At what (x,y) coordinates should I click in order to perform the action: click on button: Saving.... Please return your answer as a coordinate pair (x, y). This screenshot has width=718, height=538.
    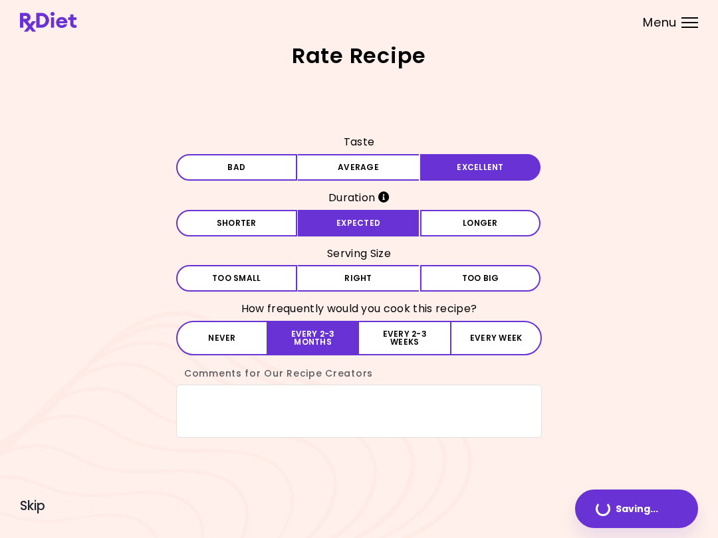
    Looking at the image, I should click on (636, 509).